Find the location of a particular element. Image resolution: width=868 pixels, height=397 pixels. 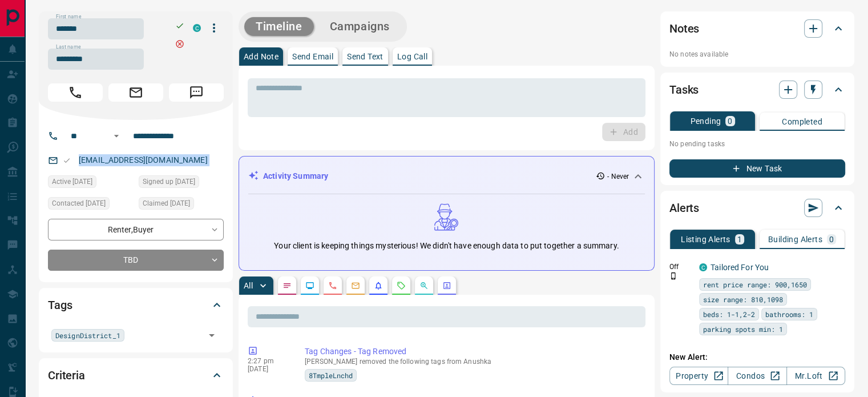

h2: Tags is located at coordinates (60, 305).